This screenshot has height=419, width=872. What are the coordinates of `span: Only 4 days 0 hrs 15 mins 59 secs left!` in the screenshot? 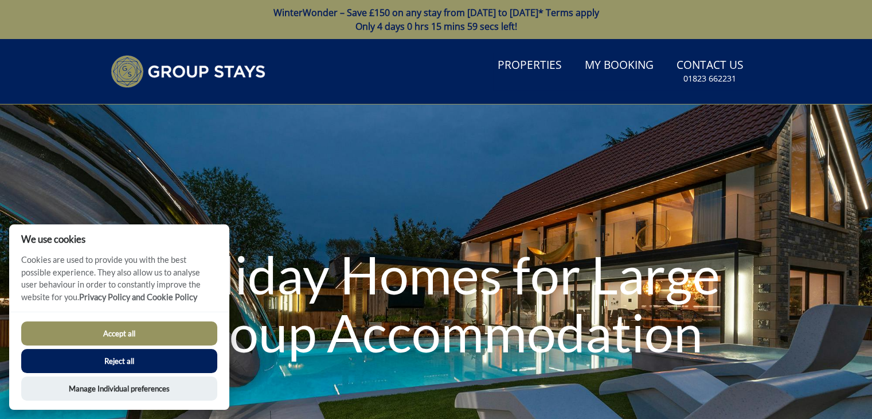 It's located at (436, 26).